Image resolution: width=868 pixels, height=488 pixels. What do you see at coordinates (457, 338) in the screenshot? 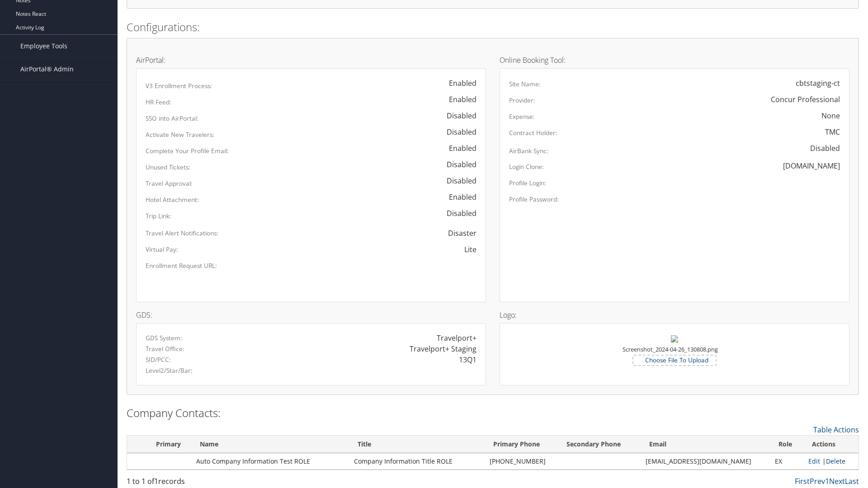
I see `div: Travelport+` at bounding box center [457, 338].